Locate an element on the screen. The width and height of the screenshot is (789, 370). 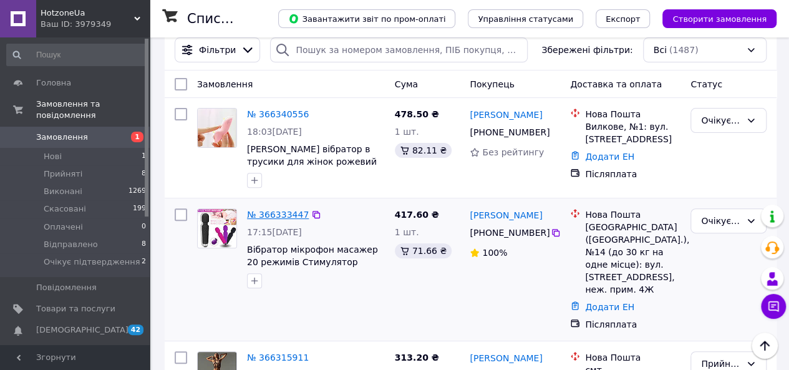
span: Збережені фільтри: is located at coordinates (587, 50).